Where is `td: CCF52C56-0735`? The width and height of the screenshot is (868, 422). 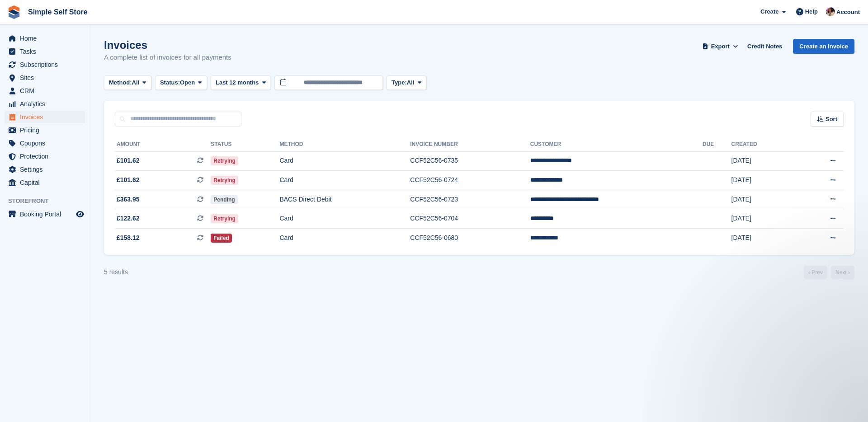
td: CCF52C56-0735 is located at coordinates (470, 161).